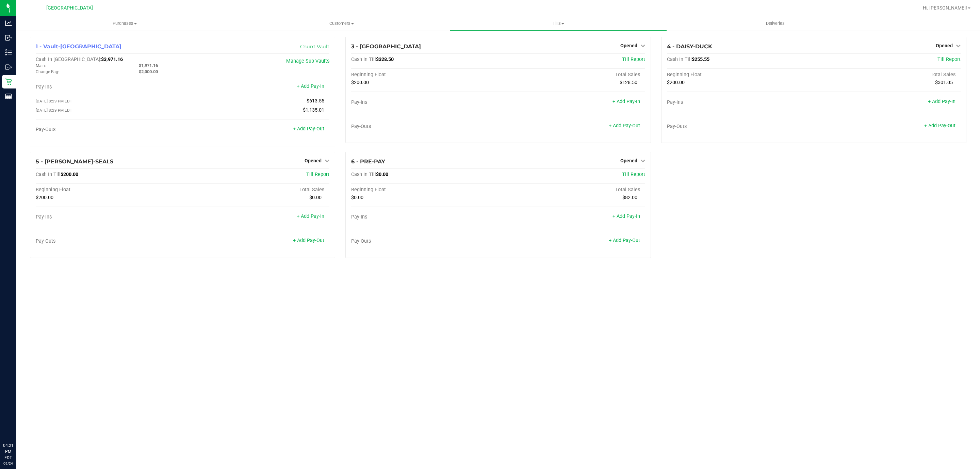 The height and width of the screenshot is (469, 980). I want to click on a: Purchases, so click(124, 23).